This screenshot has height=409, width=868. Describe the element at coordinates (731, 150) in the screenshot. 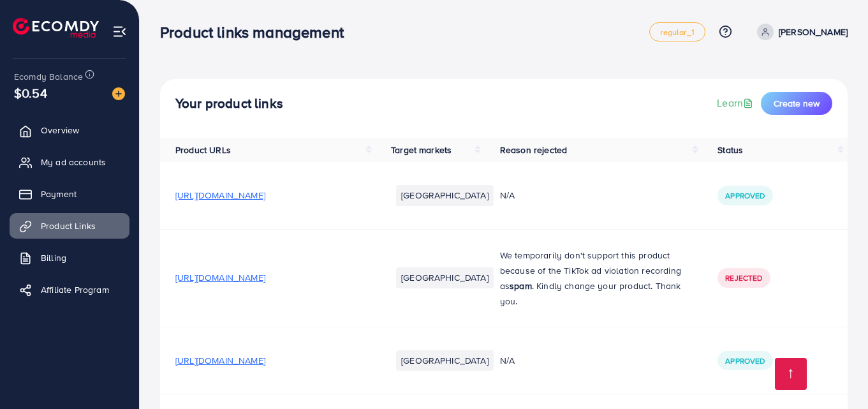

I see `span: Status` at that location.